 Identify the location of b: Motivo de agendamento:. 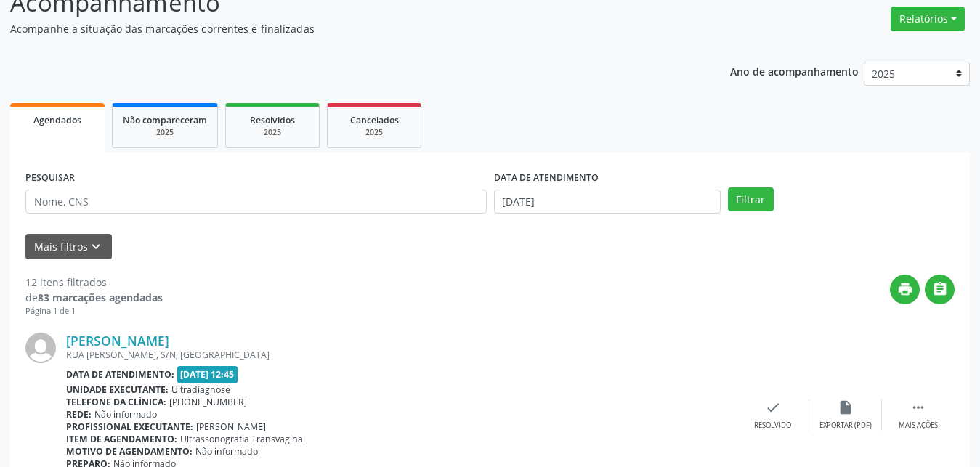
(129, 451).